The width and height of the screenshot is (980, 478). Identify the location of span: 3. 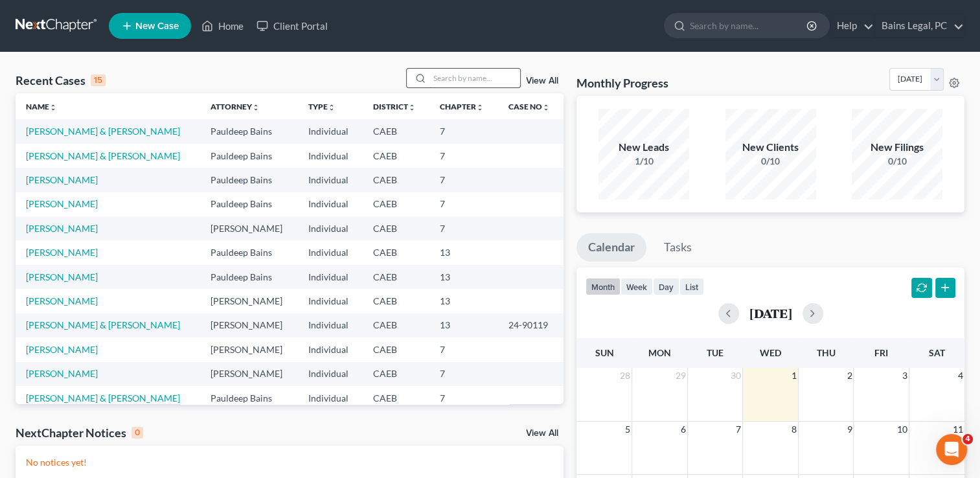
(905, 376).